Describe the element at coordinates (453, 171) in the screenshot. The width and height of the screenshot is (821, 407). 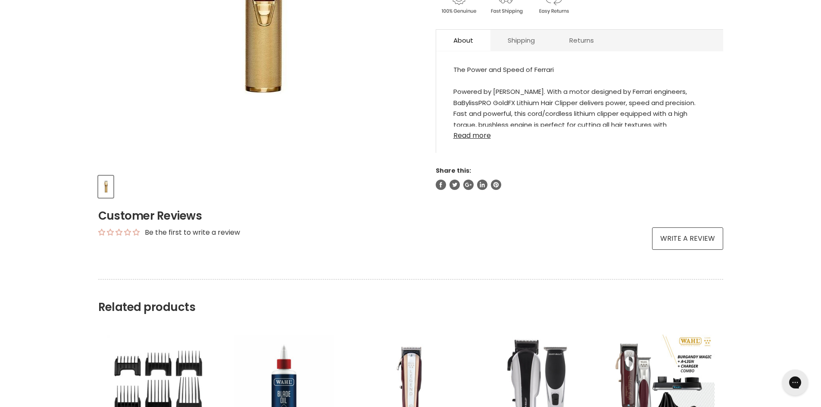
I see `span: Share this:` at that location.